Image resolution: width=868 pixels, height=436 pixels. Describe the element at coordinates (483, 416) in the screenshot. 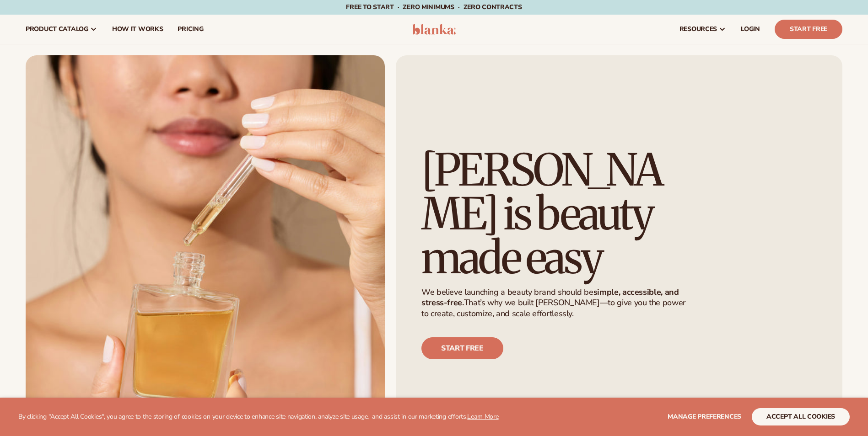

I see `a: Learn More` at that location.